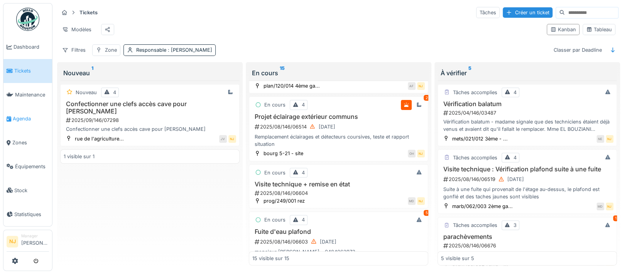 Image resolution: width=625 pixels, height=274 pixels. What do you see at coordinates (338, 184) in the screenshot?
I see `h3: Visite technique + remise en état` at bounding box center [338, 184].